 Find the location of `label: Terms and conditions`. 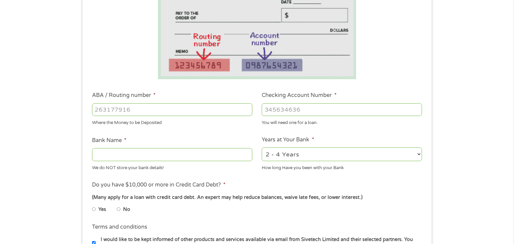

label: Terms and conditions is located at coordinates (119, 227).